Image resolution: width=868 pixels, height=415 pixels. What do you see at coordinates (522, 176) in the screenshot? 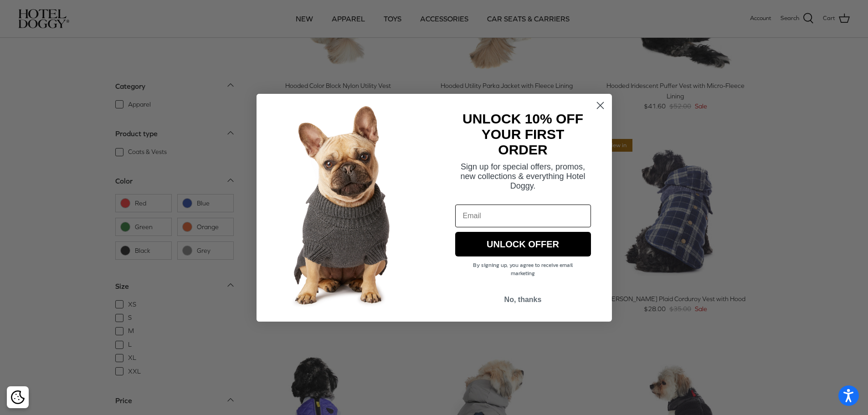
I see `span: Sign up for special offers, promos, new collections & everything Hotel Doggy.` at bounding box center [522, 176].